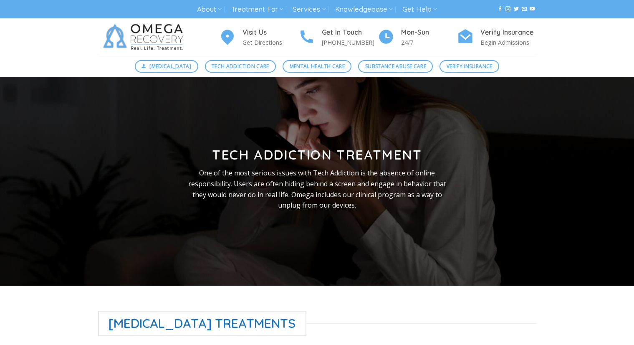  What do you see at coordinates (395, 66) in the screenshot?
I see `a: Substance Abuse Care` at bounding box center [395, 66].